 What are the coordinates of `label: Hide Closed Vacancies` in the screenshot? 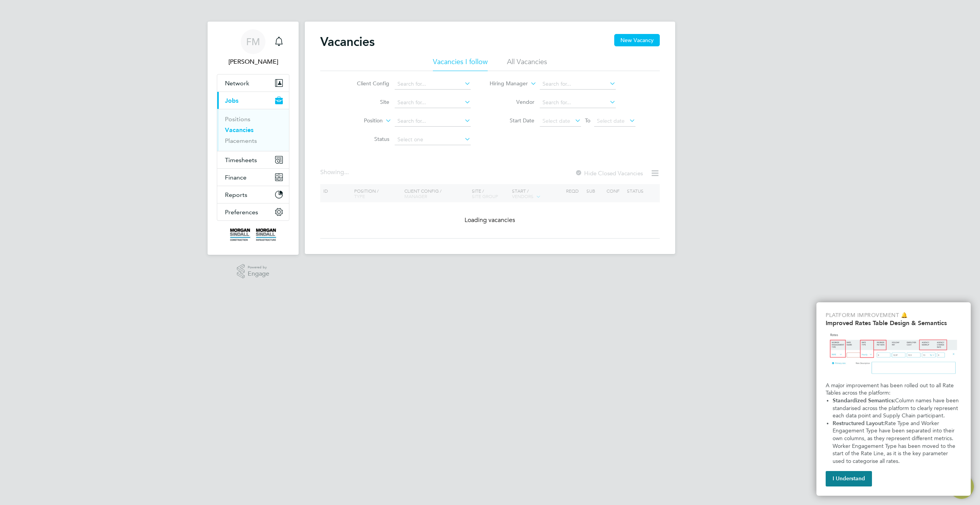 It's located at (609, 173).